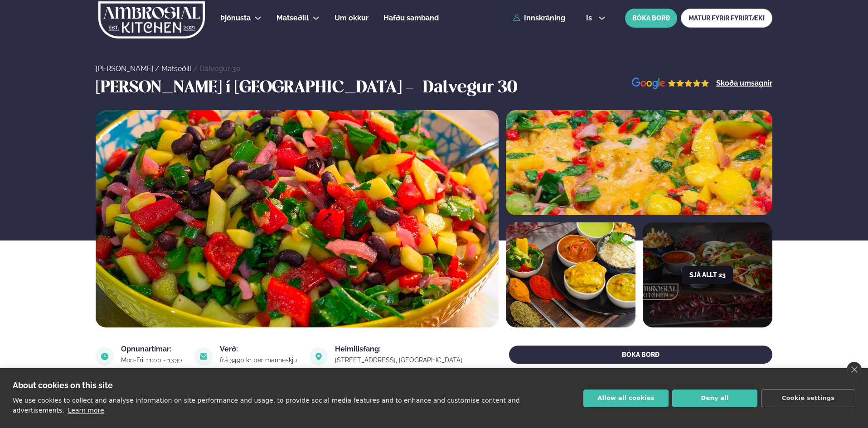  Describe the element at coordinates (590, 18) in the screenshot. I see `span: is` at that location.